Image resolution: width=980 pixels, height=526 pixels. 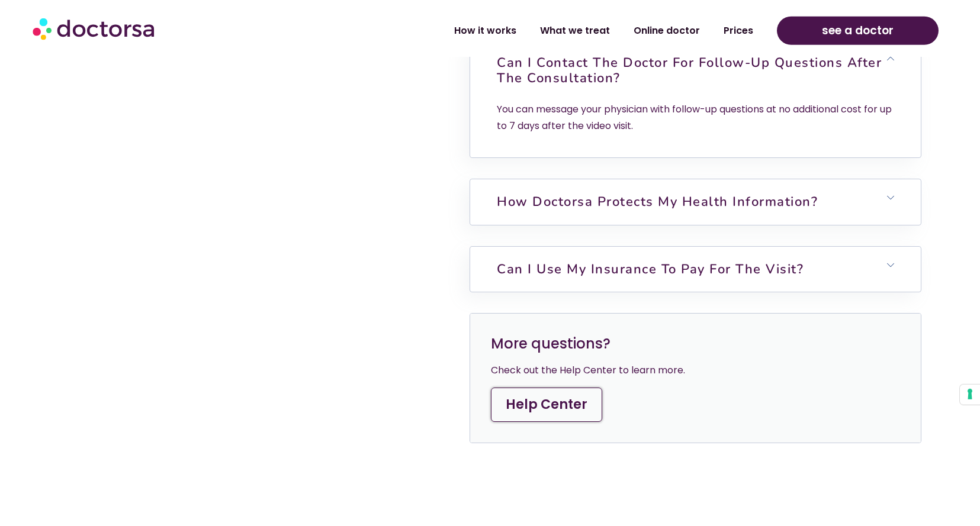 I want to click on h6: How Doctorsa protects my health information?, so click(x=695, y=202).